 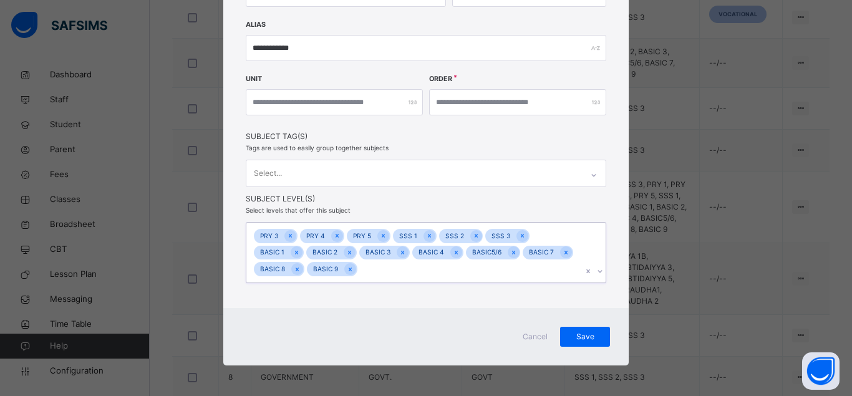 I want to click on div: Select..., so click(x=267, y=173).